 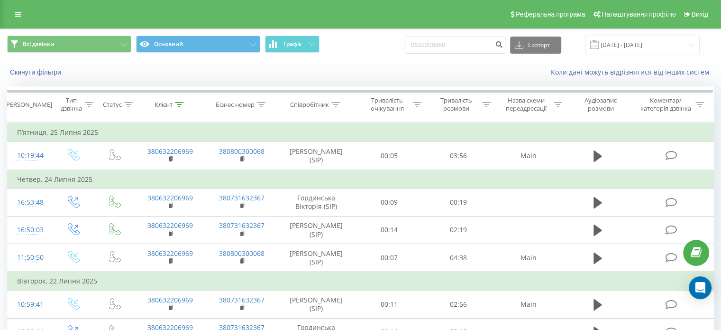 What do you see at coordinates (458, 304) in the screenshot?
I see `td: 02:56` at bounding box center [458, 304].